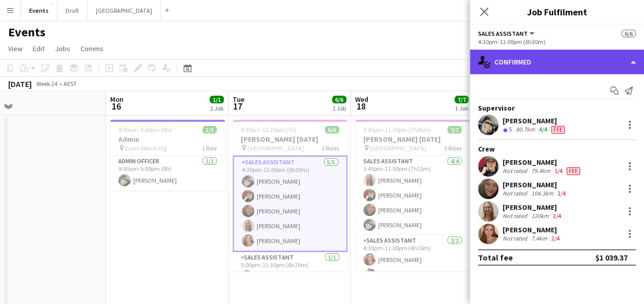 Image resolution: width=644 pixels, height=304 pixels. What do you see at coordinates (39, 10) in the screenshot?
I see `button: Events` at bounding box center [39, 10].